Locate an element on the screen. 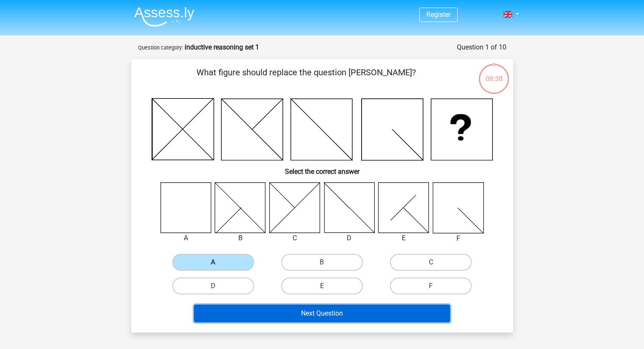 The image size is (644, 349). strong: inductive reasoning set 1 is located at coordinates (222, 47).